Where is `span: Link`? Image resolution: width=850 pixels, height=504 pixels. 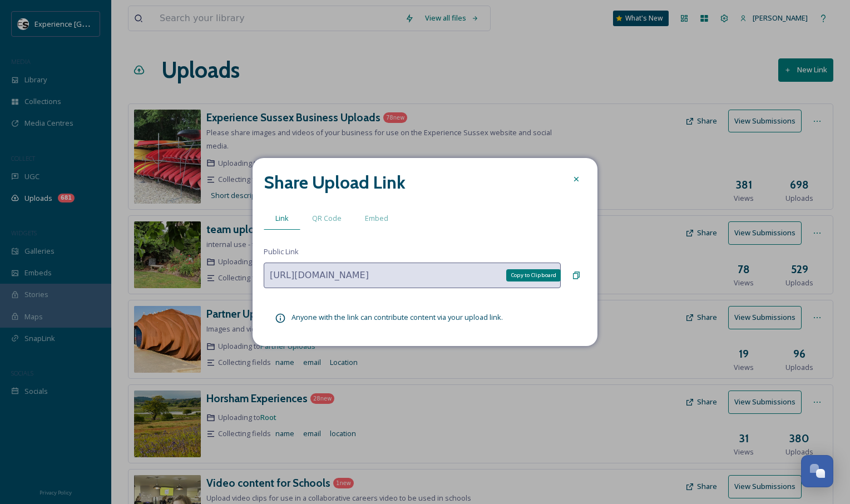 span: Link is located at coordinates (282, 218).